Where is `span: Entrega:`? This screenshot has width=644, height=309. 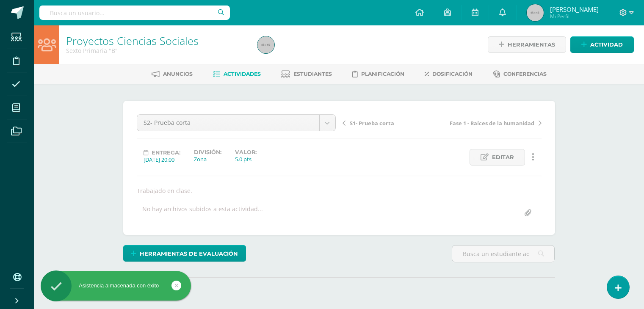 span: Entrega: is located at coordinates (166, 152).